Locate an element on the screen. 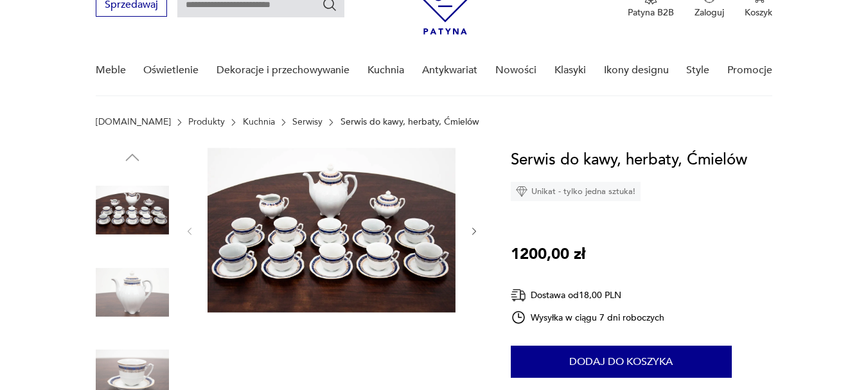  a: Serwisy is located at coordinates (307, 122).